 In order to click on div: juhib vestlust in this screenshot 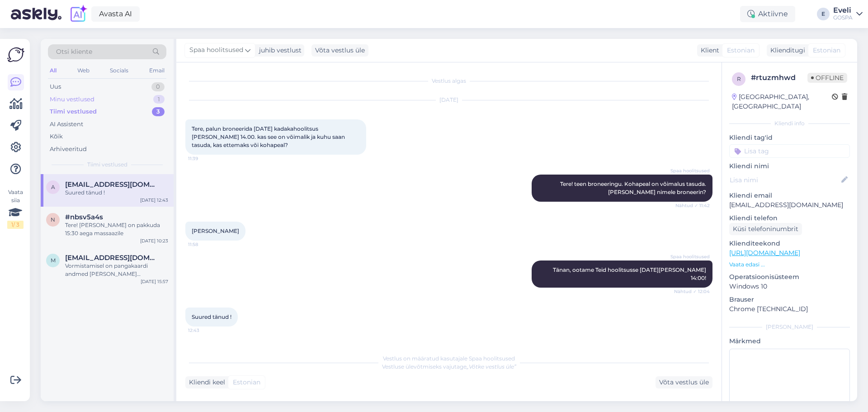, I will do `click(278, 50)`.